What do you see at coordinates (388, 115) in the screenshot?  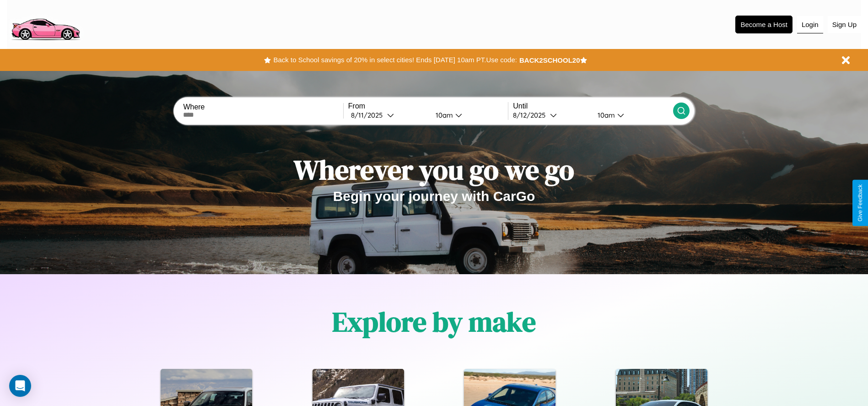 I see `button: 8/11/2025` at bounding box center [388, 115].